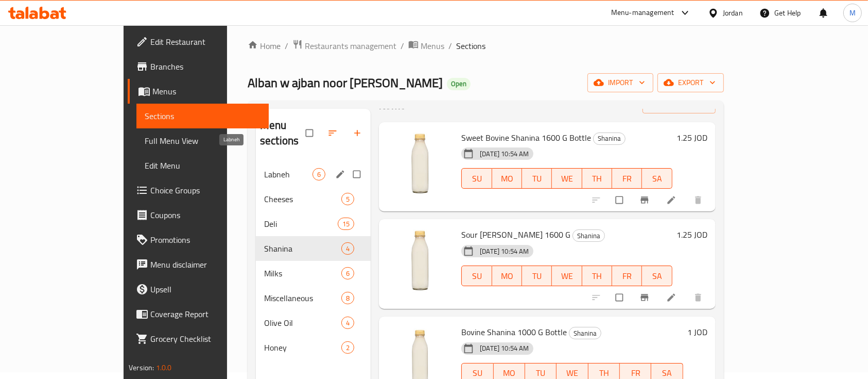  I want to click on span: Miscellaneous, so click(303, 298).